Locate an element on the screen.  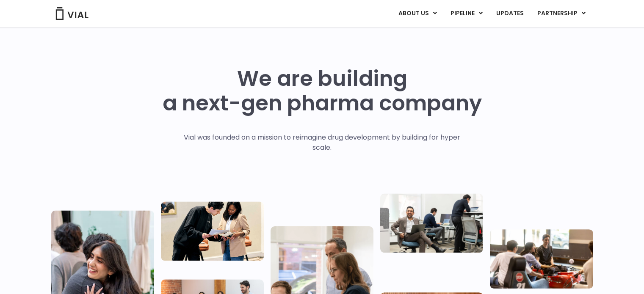
a: UPDATES is located at coordinates (510, 13).